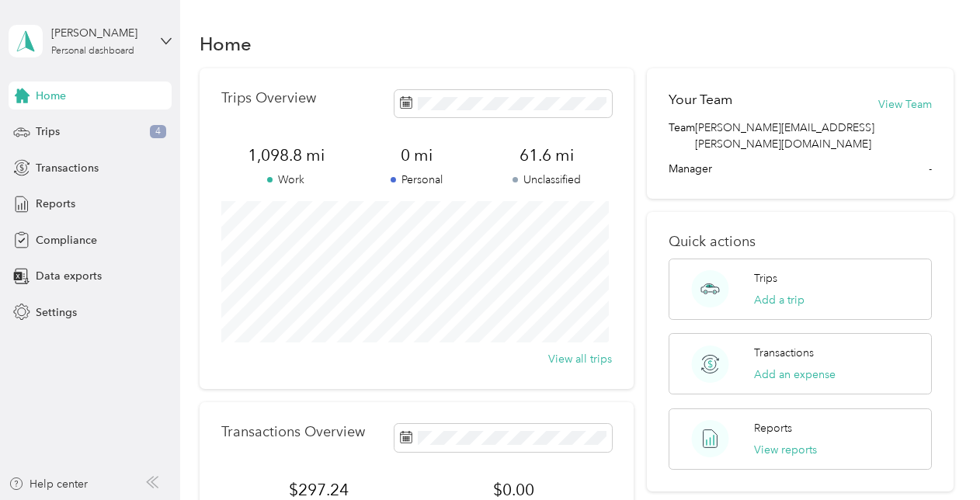 The height and width of the screenshot is (500, 980). Describe the element at coordinates (690, 168) in the screenshot. I see `span: Manager` at that location.